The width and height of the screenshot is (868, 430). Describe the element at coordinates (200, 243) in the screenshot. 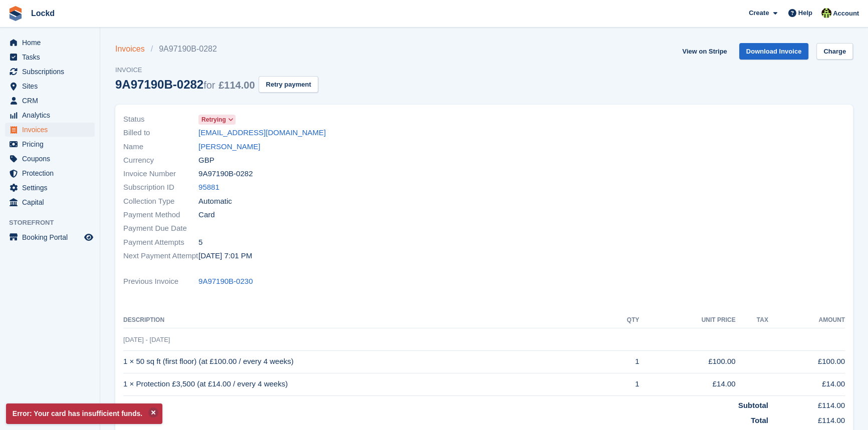

I see `span: 5` at that location.